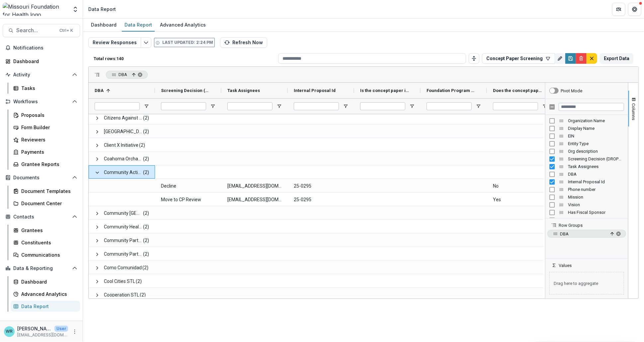 This screenshot has width=644, height=342. What do you see at coordinates (45, 191) in the screenshot?
I see `a: Document Templates` at bounding box center [45, 191].